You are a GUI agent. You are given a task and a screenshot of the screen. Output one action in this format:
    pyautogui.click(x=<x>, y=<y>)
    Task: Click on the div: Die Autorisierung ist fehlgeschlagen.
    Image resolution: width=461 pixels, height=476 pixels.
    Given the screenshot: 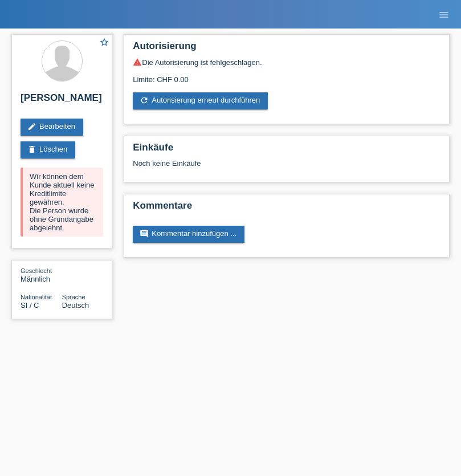 What is the action you would take?
    pyautogui.click(x=287, y=62)
    